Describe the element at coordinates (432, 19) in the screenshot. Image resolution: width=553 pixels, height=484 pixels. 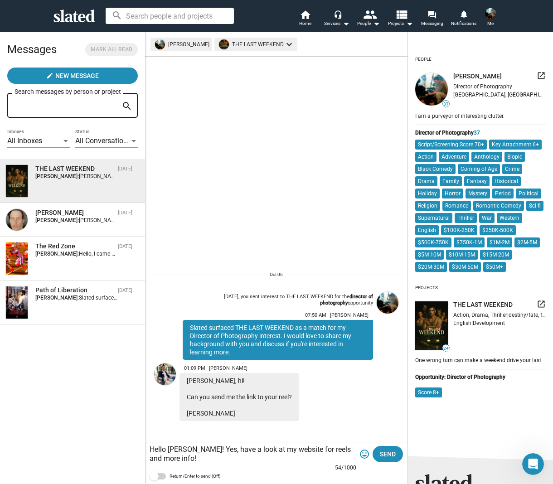
I see `a: Messaging` at that location.